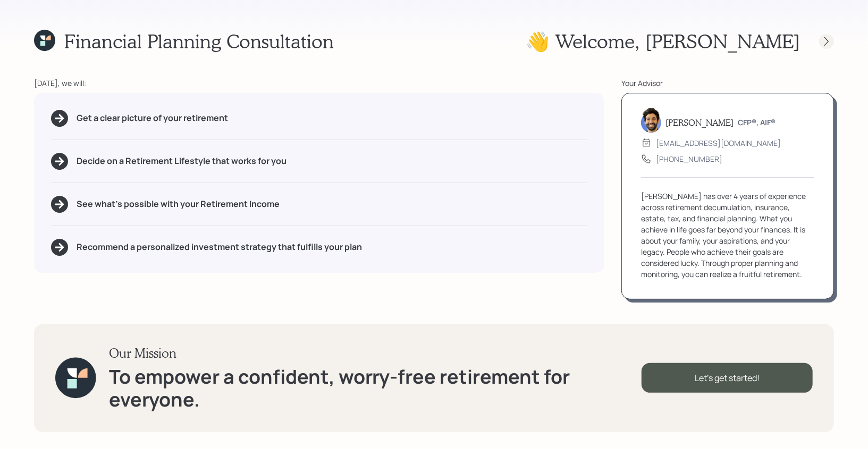 This screenshot has width=868, height=449. I want to click on h5: Get a clear picture of your retirement, so click(152, 118).